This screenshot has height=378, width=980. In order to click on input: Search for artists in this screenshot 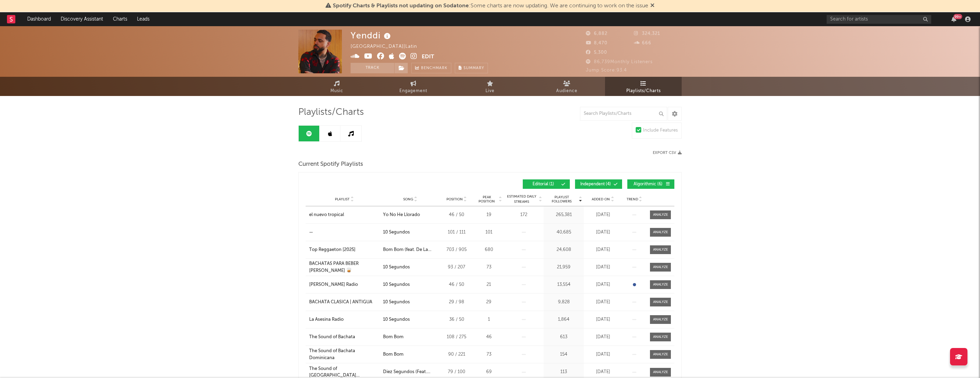, I will do `click(879, 19)`.